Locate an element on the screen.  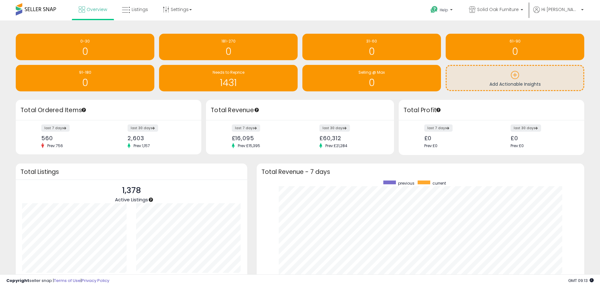
div: £60,312 is located at coordinates (351, 138).